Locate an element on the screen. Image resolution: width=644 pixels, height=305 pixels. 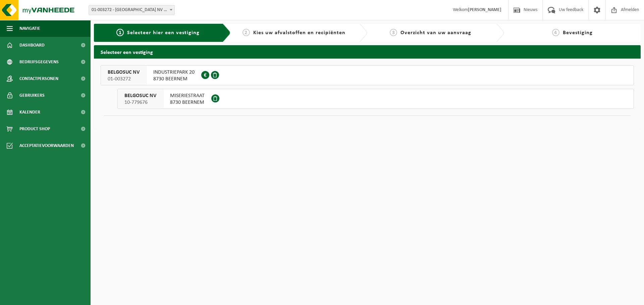
button: BELGOSUC NV 01-003272 INDUSTRIEPARK 208730 BEERNEM is located at coordinates (367, 76).